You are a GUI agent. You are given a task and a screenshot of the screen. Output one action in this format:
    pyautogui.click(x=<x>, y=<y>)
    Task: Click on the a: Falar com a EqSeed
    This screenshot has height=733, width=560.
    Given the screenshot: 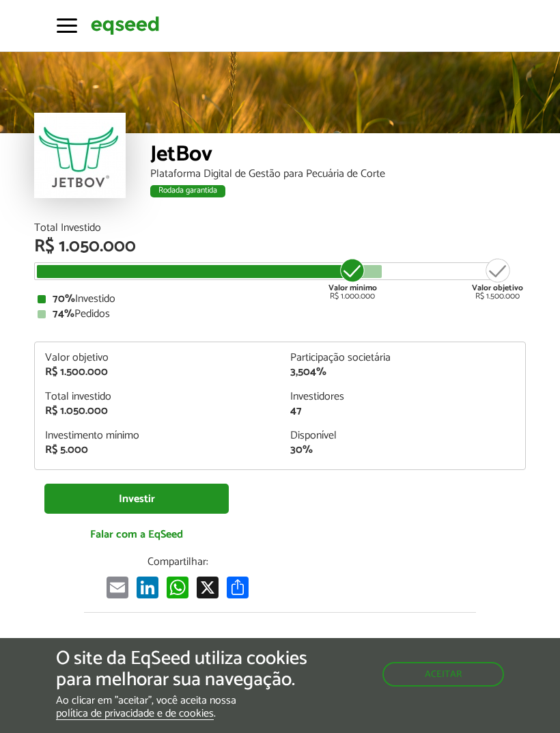 What is the action you would take?
    pyautogui.click(x=137, y=534)
    